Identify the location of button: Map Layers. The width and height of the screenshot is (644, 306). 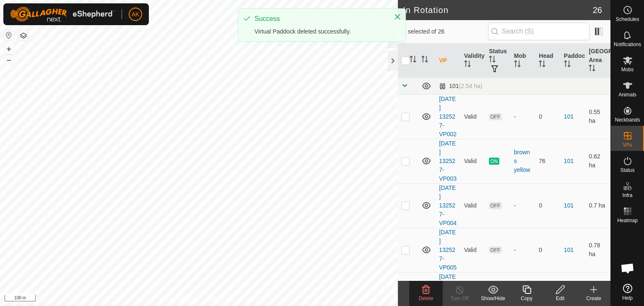
(24, 36).